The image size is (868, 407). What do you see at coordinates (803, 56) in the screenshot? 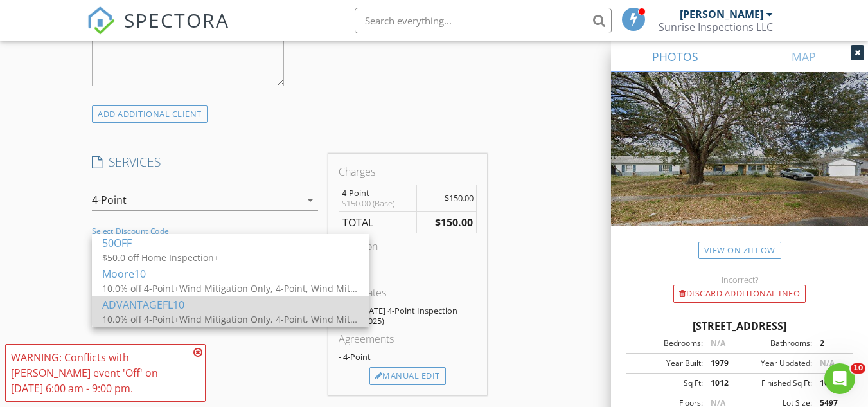
I see `a: MAP` at bounding box center [803, 56].